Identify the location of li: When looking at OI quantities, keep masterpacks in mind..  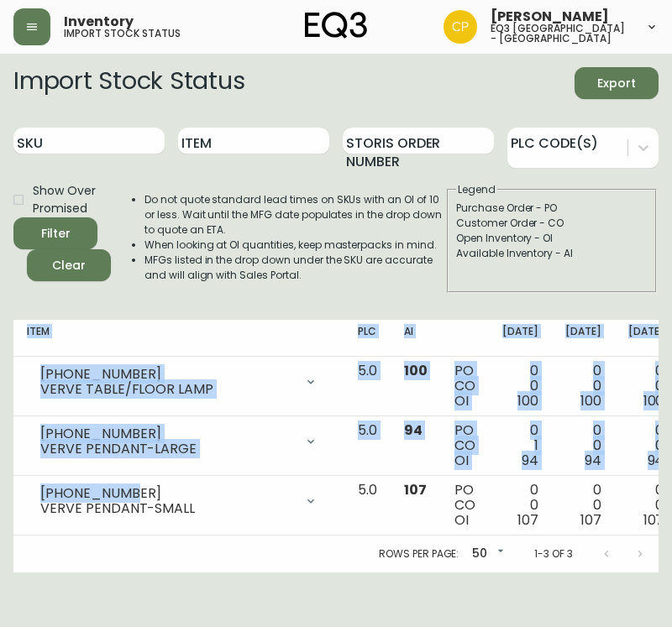
(295, 245).